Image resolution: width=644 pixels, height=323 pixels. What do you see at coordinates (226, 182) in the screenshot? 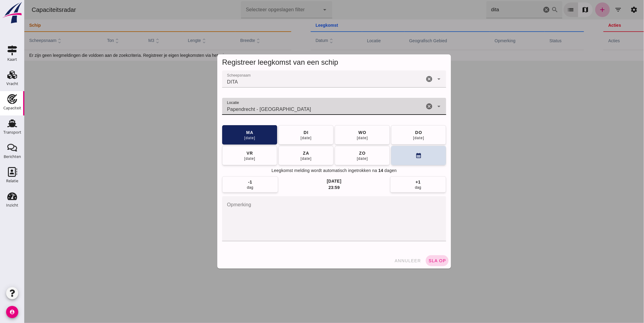
I see `div: -1` at bounding box center [226, 182].